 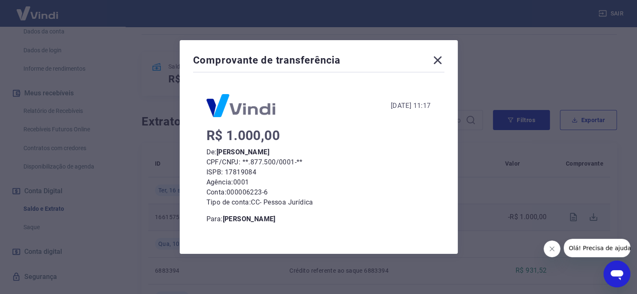 What do you see at coordinates (243, 136) in the screenshot?
I see `span: R$ 1.000,00` at bounding box center [243, 136].